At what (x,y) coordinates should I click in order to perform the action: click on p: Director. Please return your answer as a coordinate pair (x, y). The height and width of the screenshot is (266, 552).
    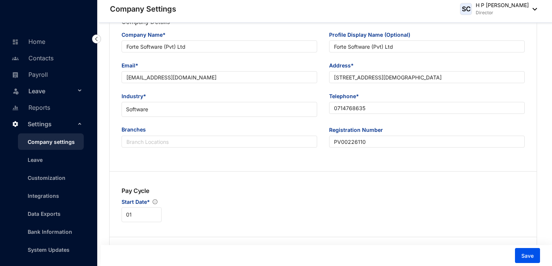
    Looking at the image, I should click on (503, 13).